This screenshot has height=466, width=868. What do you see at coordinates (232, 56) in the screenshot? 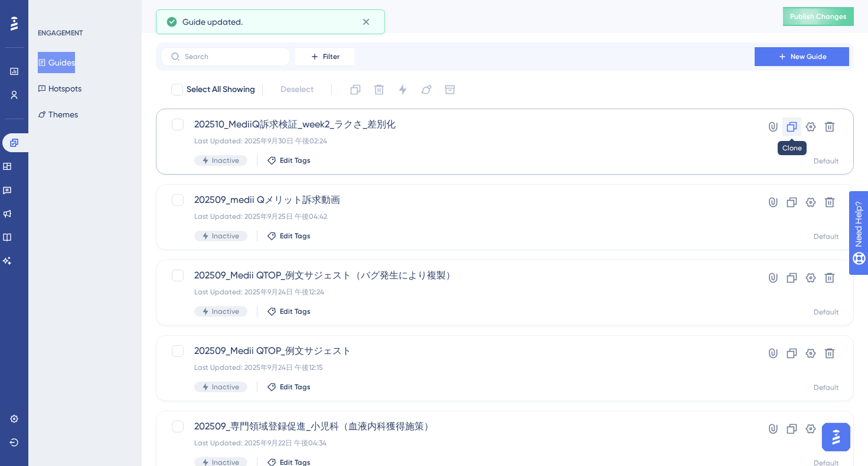
I see `input: Search` at bounding box center [232, 56].